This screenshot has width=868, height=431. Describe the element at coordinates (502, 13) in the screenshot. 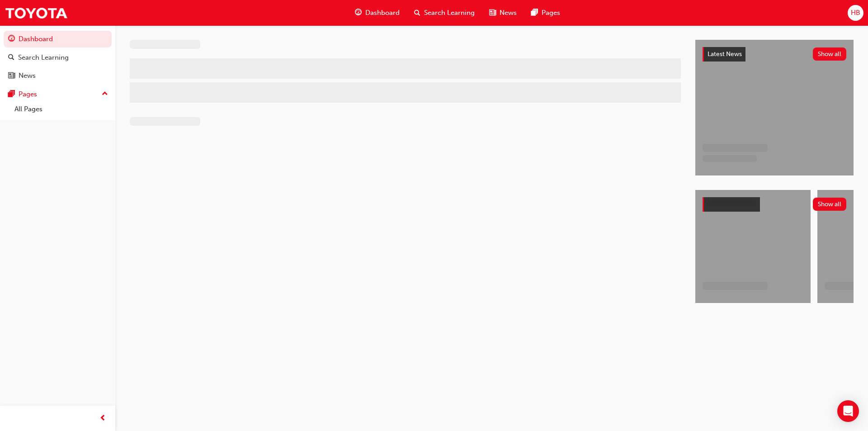

I see `a: news-iconNews` at that location.